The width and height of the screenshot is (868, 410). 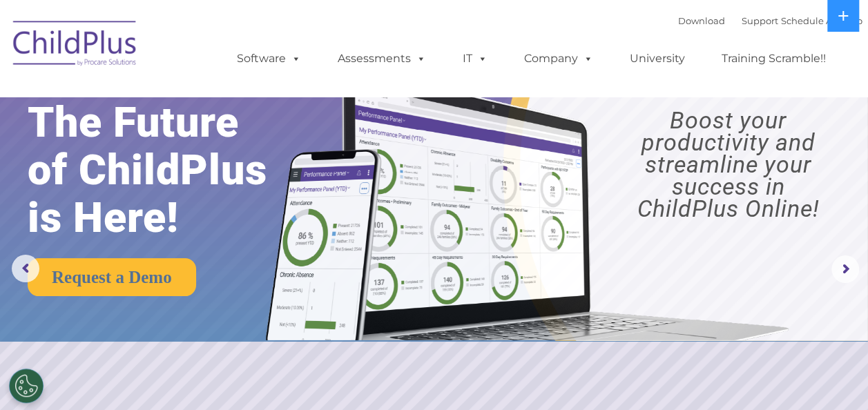 What do you see at coordinates (657, 59) in the screenshot?
I see `a: University` at bounding box center [657, 59].